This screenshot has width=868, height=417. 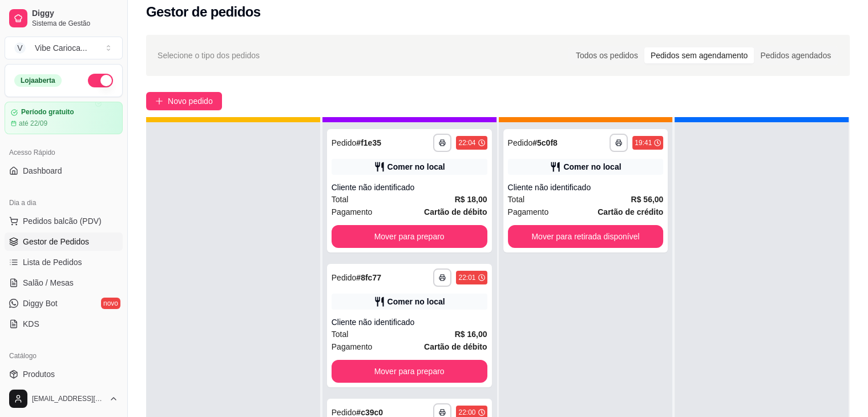 I want to click on a: Dashboard, so click(x=63, y=171).